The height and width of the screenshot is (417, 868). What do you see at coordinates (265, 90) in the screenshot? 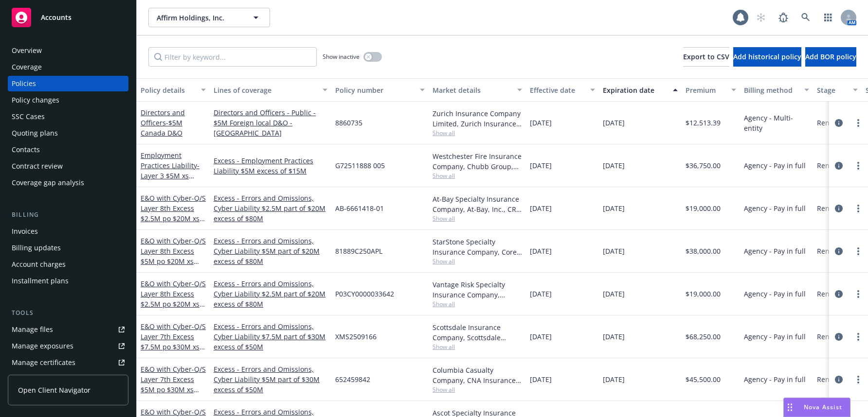
I see `div: Lines of coverage` at bounding box center [265, 90].